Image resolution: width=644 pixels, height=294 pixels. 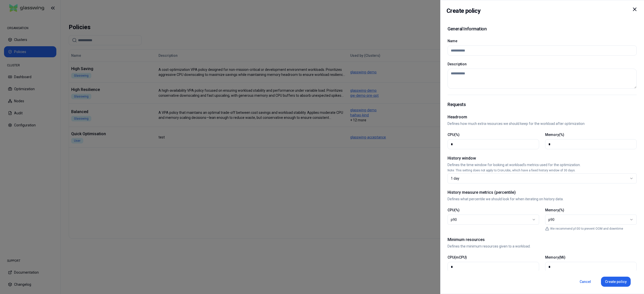 What do you see at coordinates (542, 165) in the screenshot?
I see `p: Defines the time window for looking at workload’s metrics used for the optimization.` at bounding box center [542, 165].